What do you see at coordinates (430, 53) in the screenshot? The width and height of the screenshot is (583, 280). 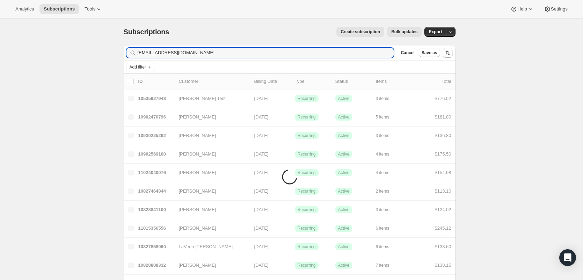 I see `button: Save as` at bounding box center [430, 53].